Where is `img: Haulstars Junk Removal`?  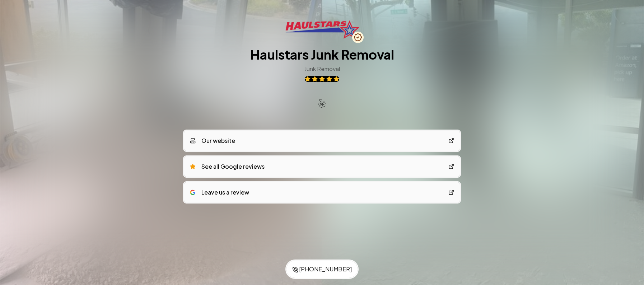
img: Haulstars Junk Removal is located at coordinates (322, 29).